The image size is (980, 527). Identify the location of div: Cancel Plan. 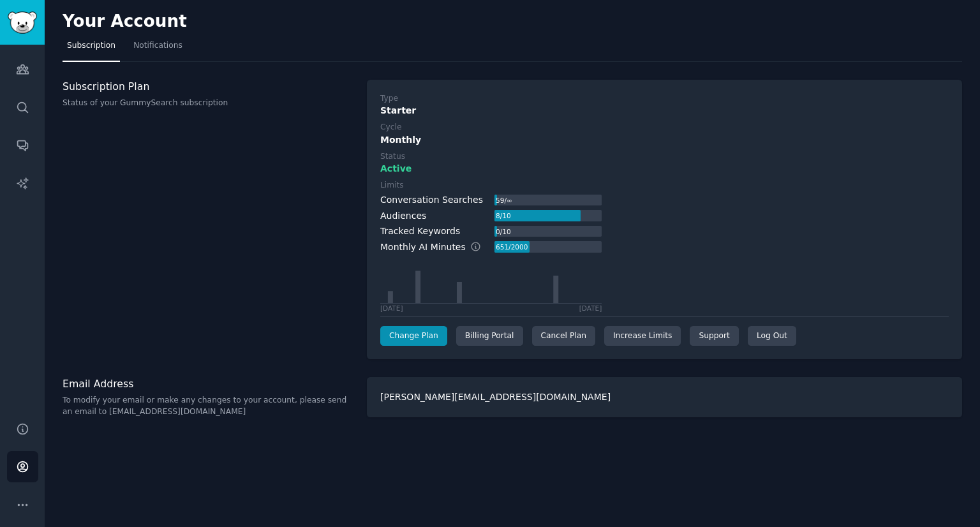
(564, 336).